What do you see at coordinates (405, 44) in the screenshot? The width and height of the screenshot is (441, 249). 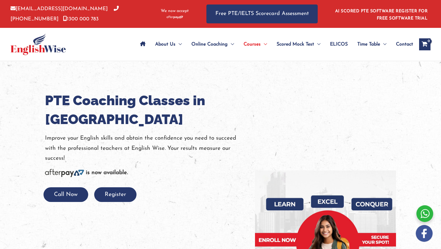 I see `span: Contact` at bounding box center [405, 44].